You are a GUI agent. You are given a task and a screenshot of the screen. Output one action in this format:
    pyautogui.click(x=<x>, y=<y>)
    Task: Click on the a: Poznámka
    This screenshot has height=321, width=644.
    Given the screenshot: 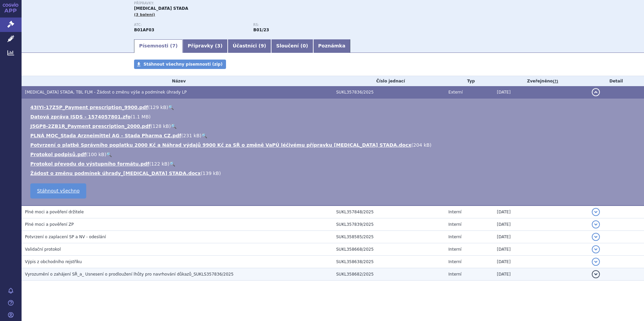 What is the action you would take?
    pyautogui.click(x=332, y=46)
    